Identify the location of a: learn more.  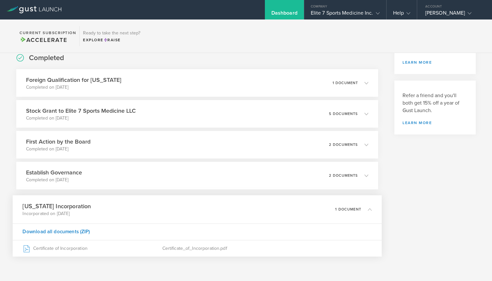
(435, 62).